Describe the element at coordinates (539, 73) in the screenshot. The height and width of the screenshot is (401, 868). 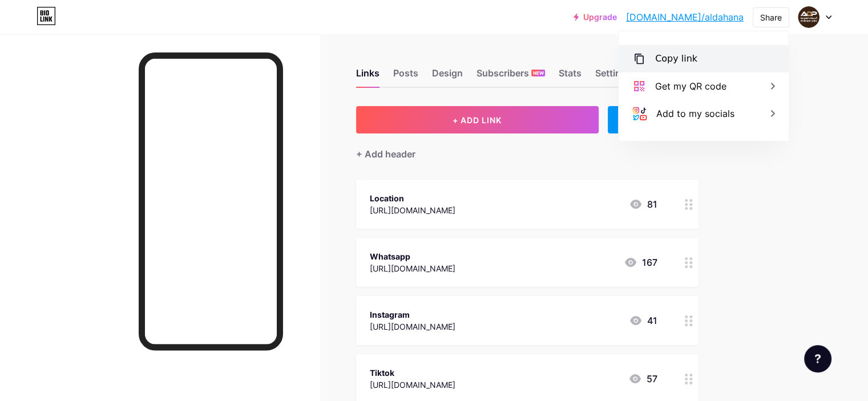
I see `span: NEW` at that location.